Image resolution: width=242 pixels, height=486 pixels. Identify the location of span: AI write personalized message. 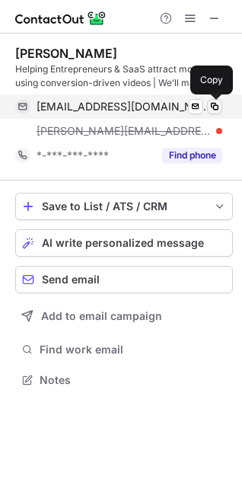
(123, 243).